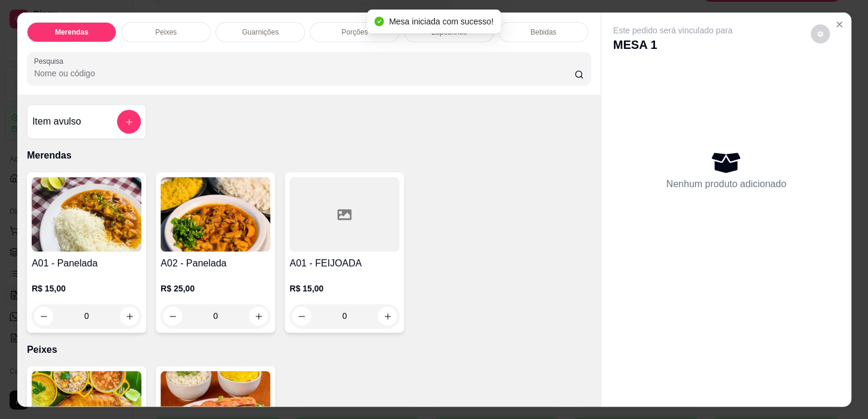 This screenshot has width=868, height=419. What do you see at coordinates (448, 32) in the screenshot?
I see `p: Espetinhos` at bounding box center [448, 32].